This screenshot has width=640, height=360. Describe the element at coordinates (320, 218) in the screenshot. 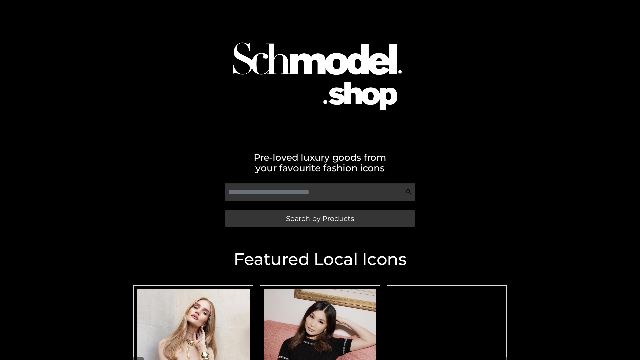

I see `span: Search by Products` at that location.